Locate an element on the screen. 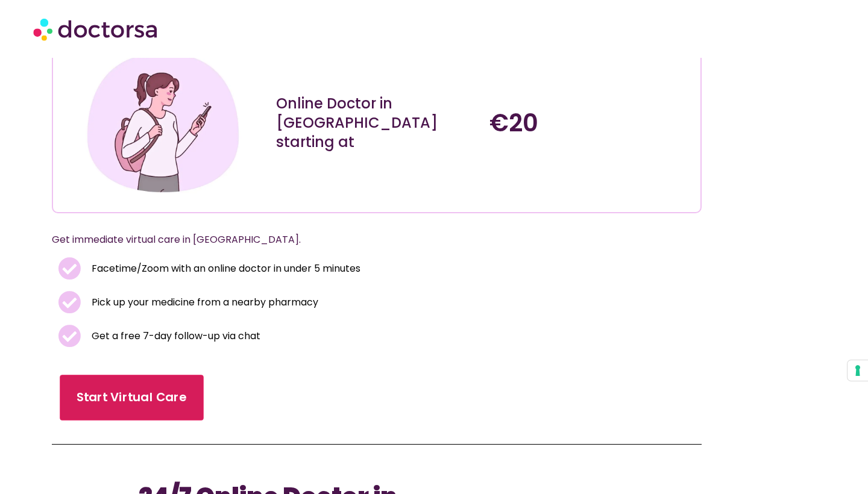 Image resolution: width=868 pixels, height=494 pixels. img: Illustration depicting a young woman in a casual outfit, engaged with her smartphone. She has a p... is located at coordinates (163, 123).